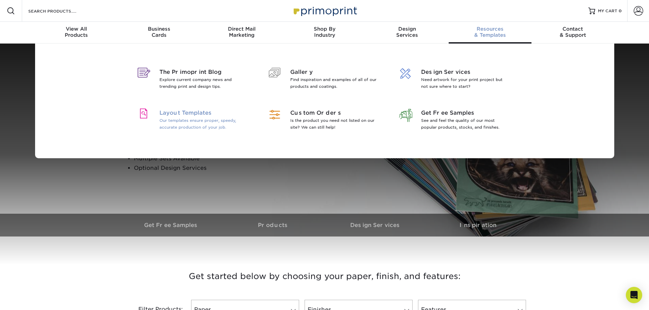 The height and width of the screenshot is (310, 649). I want to click on a: Shop ByIndustry, so click(324, 33).